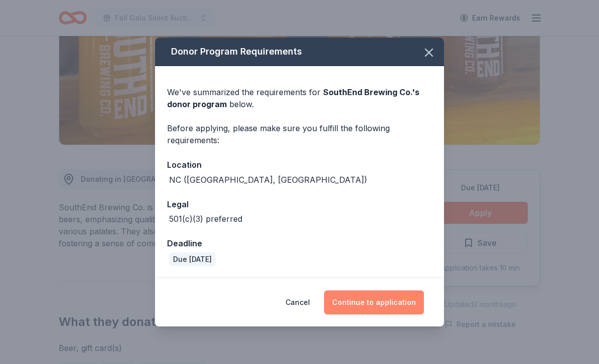  Describe the element at coordinates (298, 303) in the screenshot. I see `button: Cancel` at that location.